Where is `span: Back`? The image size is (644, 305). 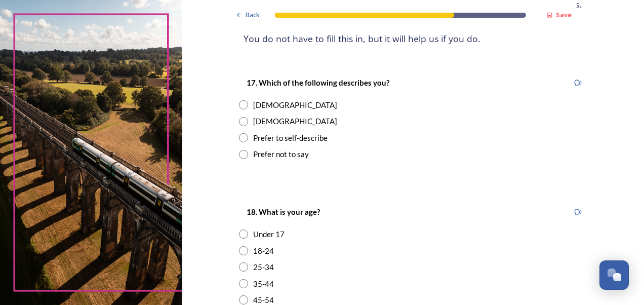
span: Back is located at coordinates (253, 14).